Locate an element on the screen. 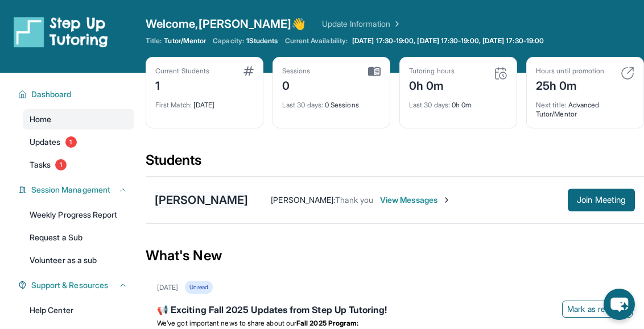 This screenshot has height=329, width=644. button: Dashboard is located at coordinates (77, 94).